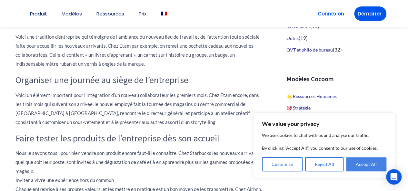 This screenshot has height=191, width=408. Describe the element at coordinates (142, 14) in the screenshot. I see `a: Prix` at that location.